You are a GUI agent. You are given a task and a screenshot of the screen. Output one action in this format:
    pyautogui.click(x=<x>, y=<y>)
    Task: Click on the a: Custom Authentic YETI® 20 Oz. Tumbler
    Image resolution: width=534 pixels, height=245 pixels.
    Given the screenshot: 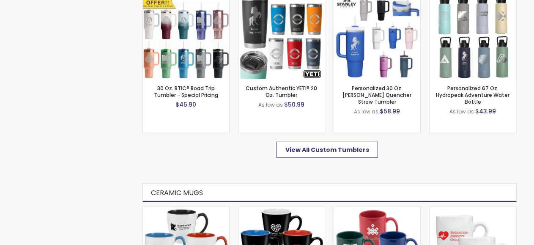 What is the action you would take?
    pyautogui.click(x=281, y=91)
    